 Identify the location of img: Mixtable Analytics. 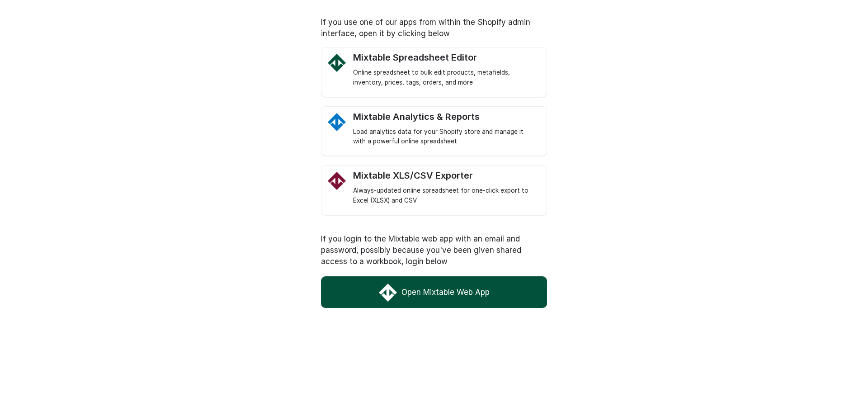
(336, 122).